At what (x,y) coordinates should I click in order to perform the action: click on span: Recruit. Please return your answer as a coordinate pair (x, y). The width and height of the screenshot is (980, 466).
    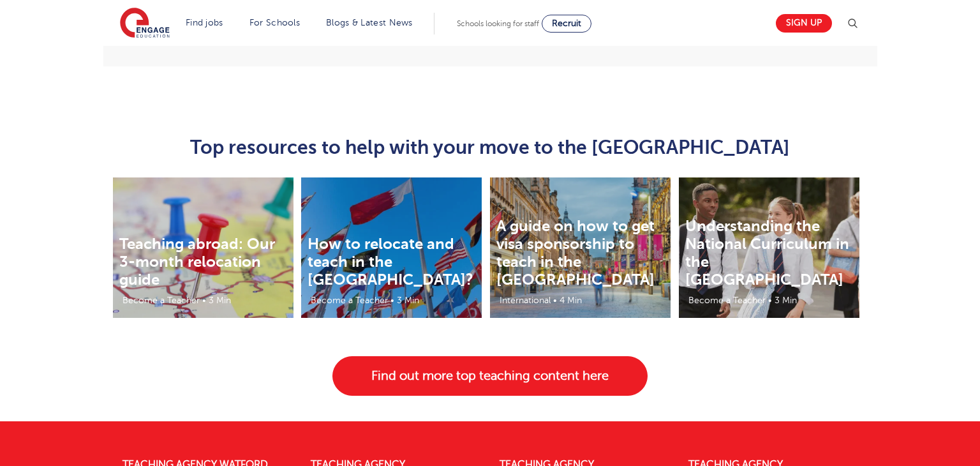
    Looking at the image, I should click on (567, 23).